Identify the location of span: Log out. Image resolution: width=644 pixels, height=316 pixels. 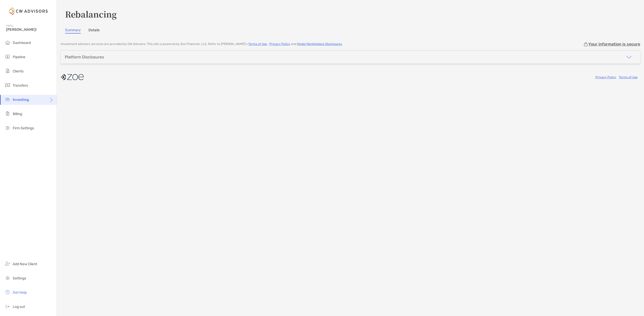
(19, 307).